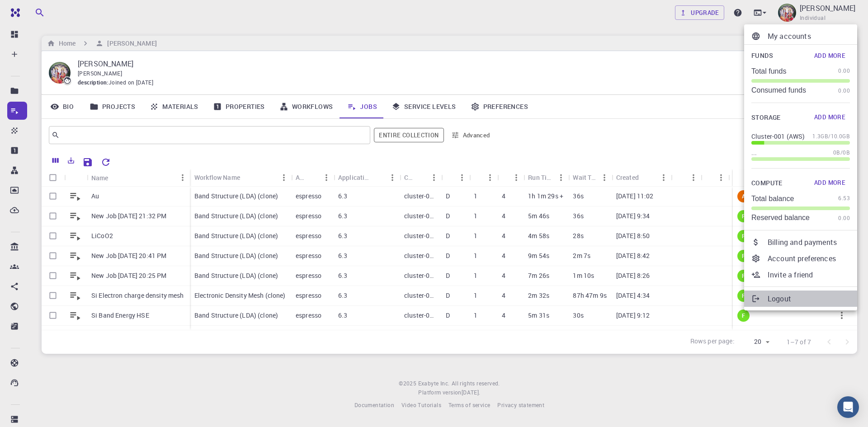 The image size is (868, 427). Describe the element at coordinates (801, 36) in the screenshot. I see `a: My accounts` at that location.